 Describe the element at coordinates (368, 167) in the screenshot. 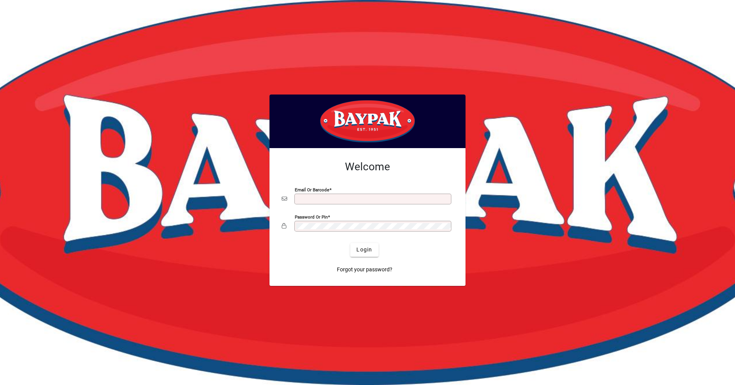

I see `h2: Welcome` at that location.